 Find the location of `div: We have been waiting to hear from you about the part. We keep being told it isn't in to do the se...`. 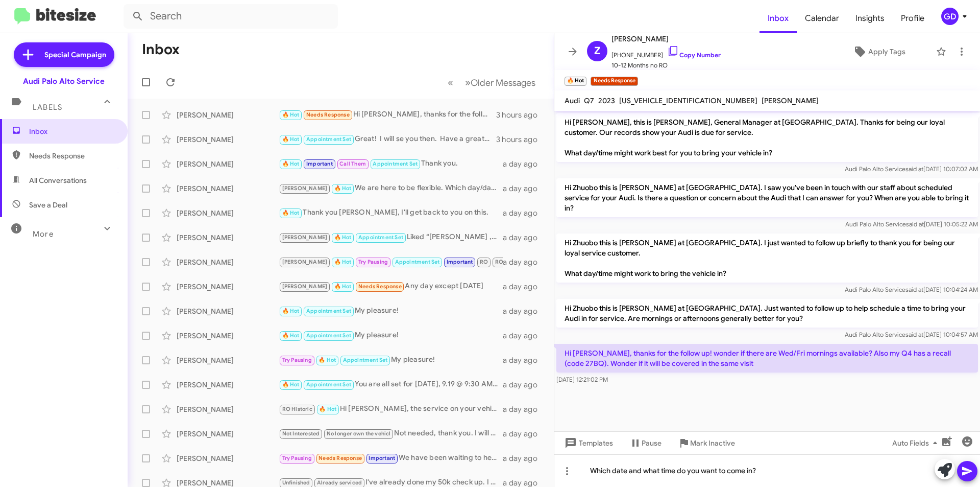

div: We have been waiting to hear from you about the part. We keep being told it isn't in to do the se... is located at coordinates (390, 457).